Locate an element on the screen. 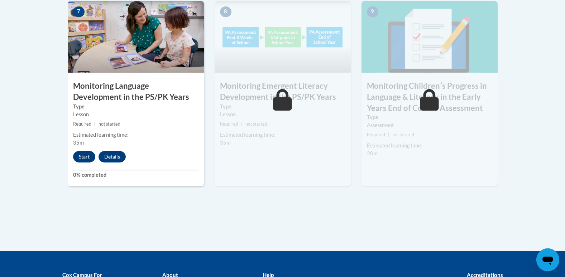  div: Assessment is located at coordinates (430, 125).